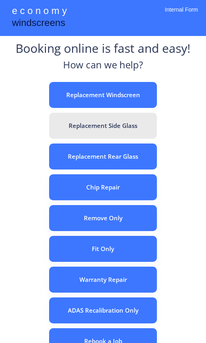 This screenshot has width=206, height=343. Describe the element at coordinates (103, 126) in the screenshot. I see `button: Replacement Side Glass` at that location.